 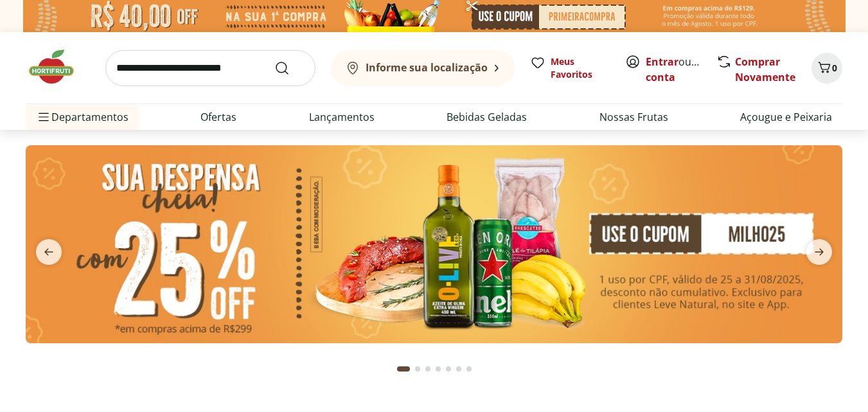 What do you see at coordinates (634, 117) in the screenshot?
I see `a: Nossas Frutas` at bounding box center [634, 117].